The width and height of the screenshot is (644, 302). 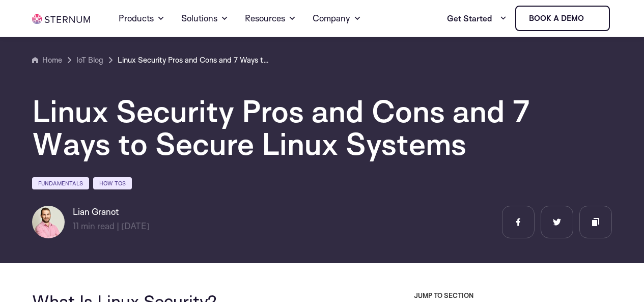 I want to click on h1: Linux Security Pros and Cons and 7 Ways to Secure Linux Systems, so click(x=322, y=127).